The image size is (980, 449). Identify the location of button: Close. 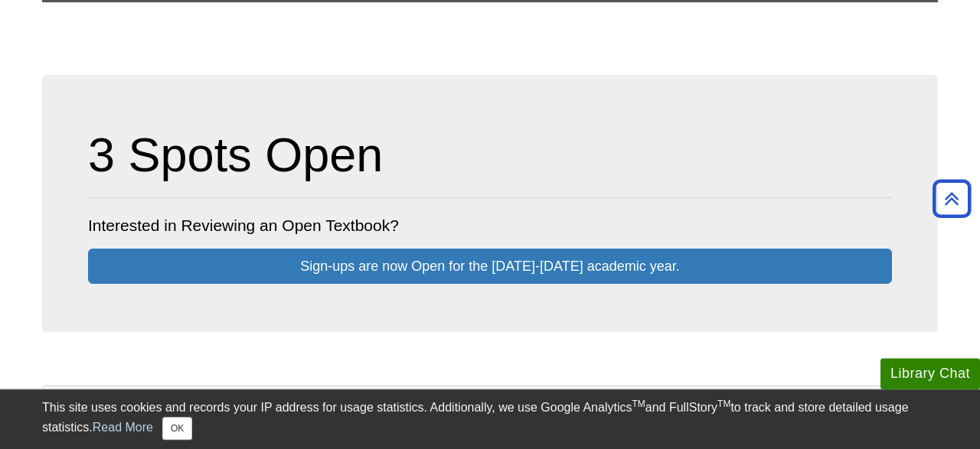
(177, 429).